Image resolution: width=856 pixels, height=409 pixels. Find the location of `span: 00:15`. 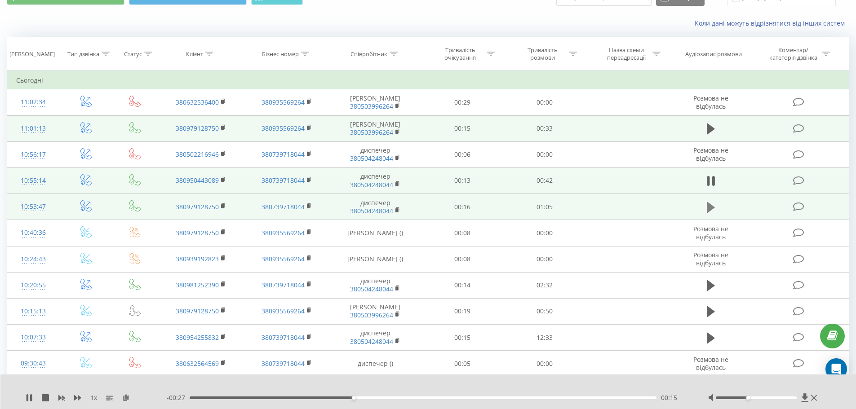

span: 00:15 is located at coordinates (669, 398).